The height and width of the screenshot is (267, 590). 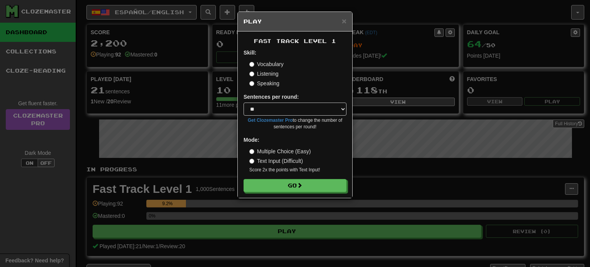 I want to click on label: Multiple Choice (Easy), so click(x=280, y=151).